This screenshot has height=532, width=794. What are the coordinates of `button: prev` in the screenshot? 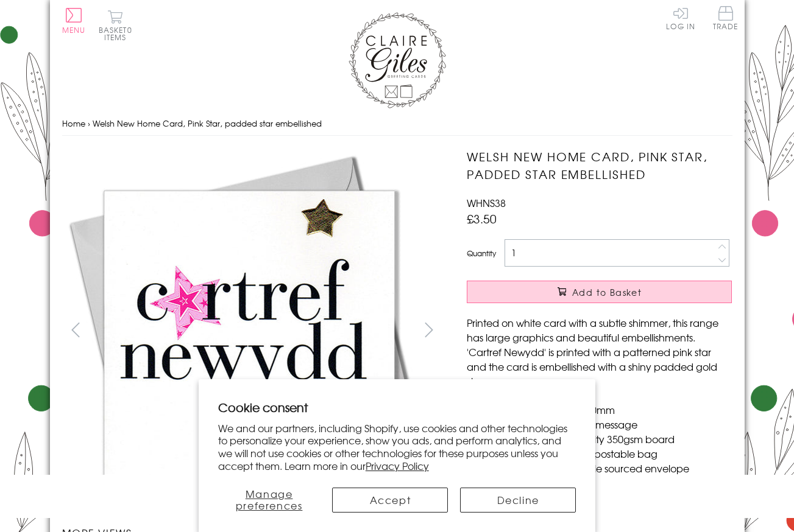 It's located at (76, 330).